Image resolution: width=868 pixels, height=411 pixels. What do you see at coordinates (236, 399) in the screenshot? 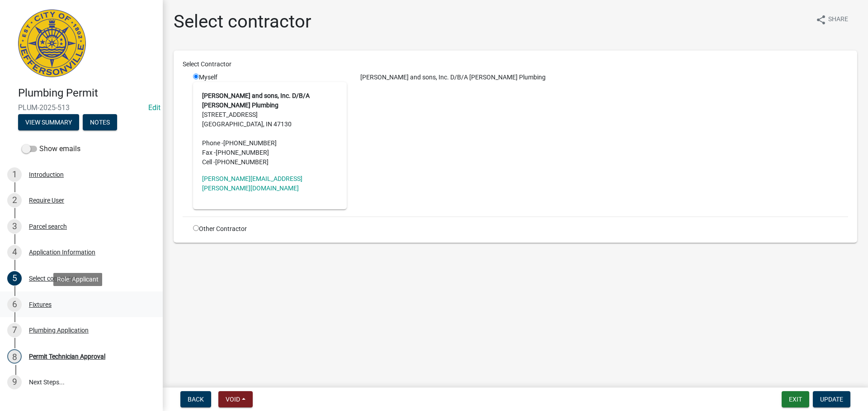
I see `button: Void` at bounding box center [236, 399].